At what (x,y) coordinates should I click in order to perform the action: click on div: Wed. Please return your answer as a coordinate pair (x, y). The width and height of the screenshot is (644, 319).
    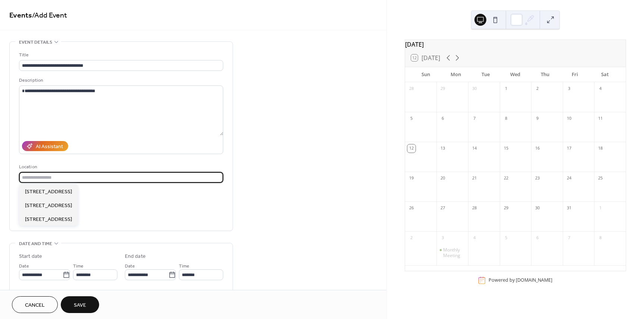
    Looking at the image, I should click on (515, 74).